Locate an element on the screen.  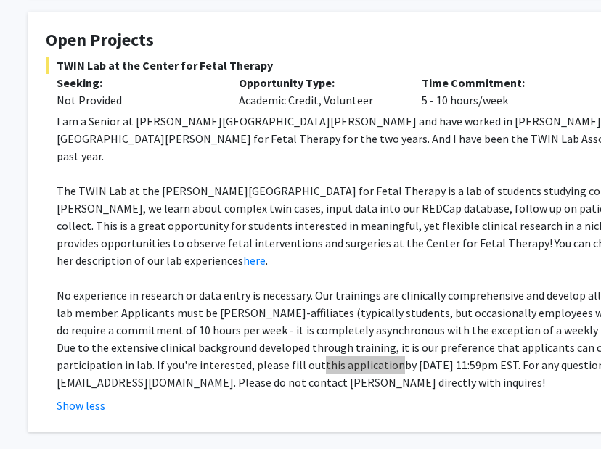
a: this application is located at coordinates (365, 365).